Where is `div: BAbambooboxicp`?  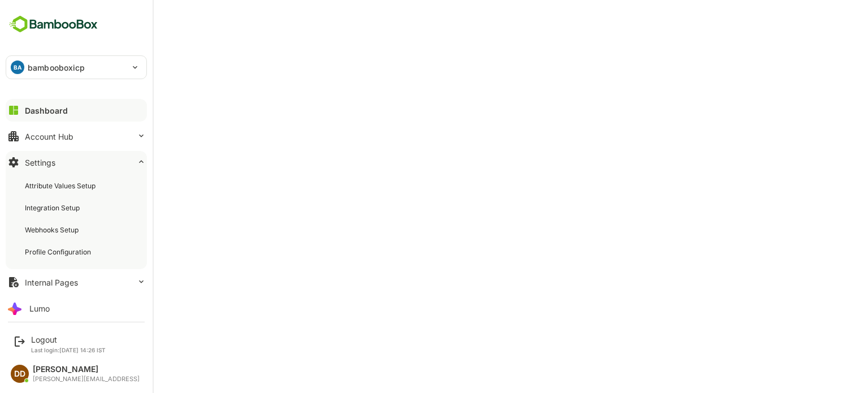
div: BAbambooboxicp is located at coordinates (77, 67).